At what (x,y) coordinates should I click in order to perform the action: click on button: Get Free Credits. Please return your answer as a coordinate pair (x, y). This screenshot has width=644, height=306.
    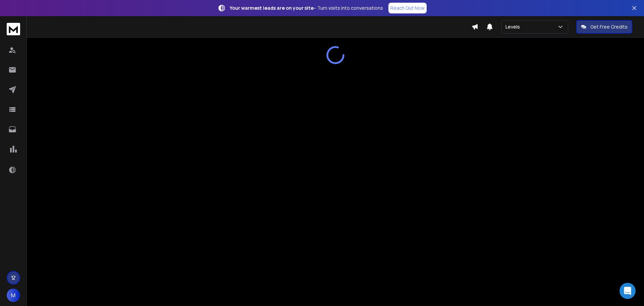
    Looking at the image, I should click on (604, 27).